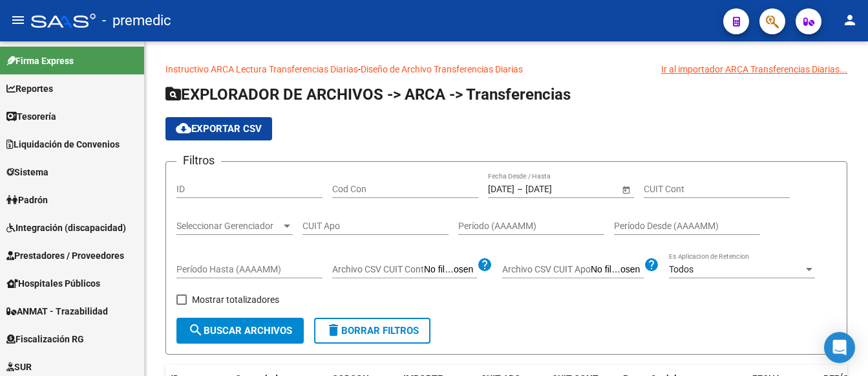  Describe the element at coordinates (372, 331) in the screenshot. I see `span: Borrar Filtros` at that location.